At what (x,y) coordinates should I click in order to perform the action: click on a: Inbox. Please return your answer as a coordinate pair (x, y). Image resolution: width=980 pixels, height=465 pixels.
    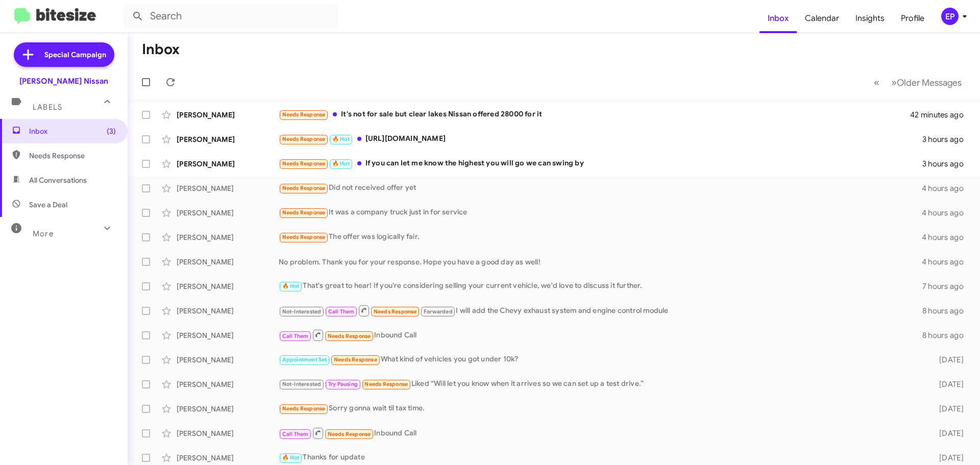
    Looking at the image, I should click on (777, 18).